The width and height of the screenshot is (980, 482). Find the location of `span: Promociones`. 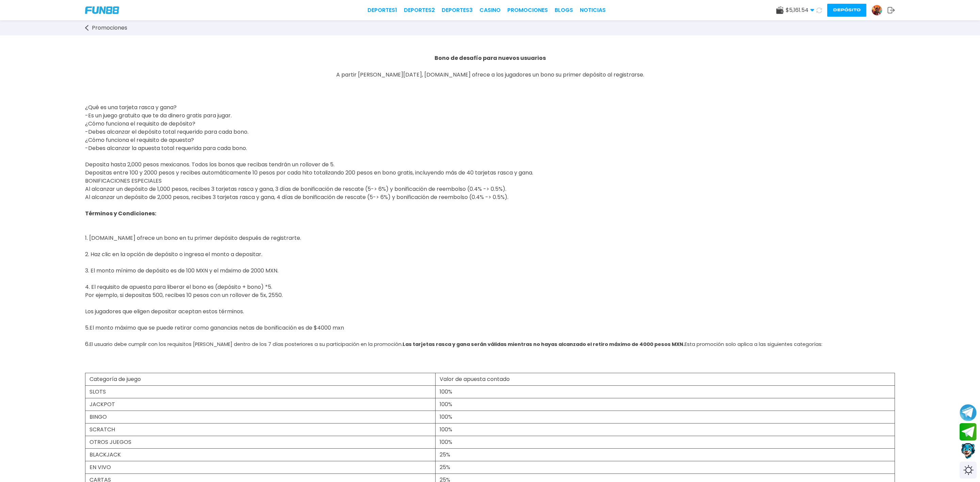

span: Promociones is located at coordinates (109, 28).